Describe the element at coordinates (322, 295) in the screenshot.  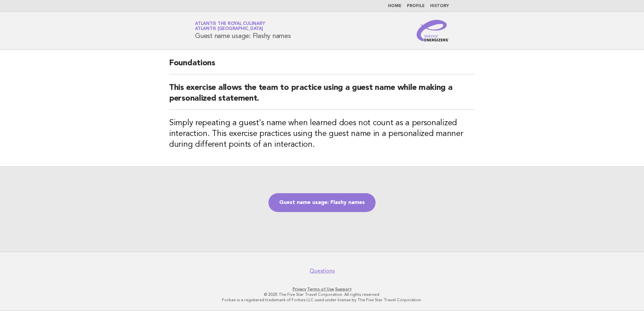
I see `p: © 2025 The Five Star Travel Corporation. All rights reserved.` at that location.